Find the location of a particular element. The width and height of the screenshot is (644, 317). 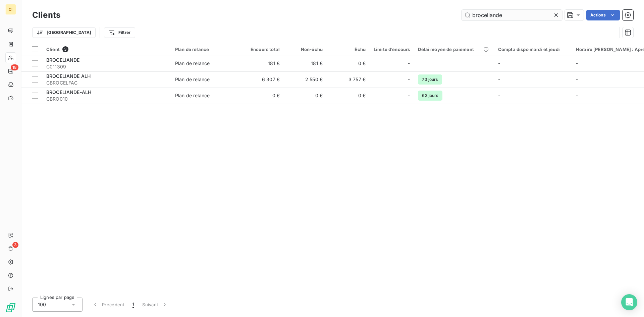

td: 6 307 € is located at coordinates (262, 80).